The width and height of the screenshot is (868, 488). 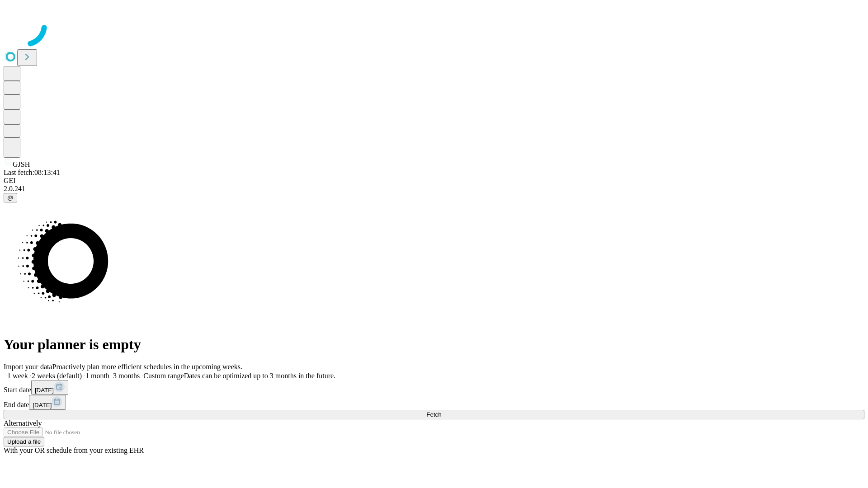 What do you see at coordinates (17, 375) in the screenshot?
I see `span: 1 week` at bounding box center [17, 375].